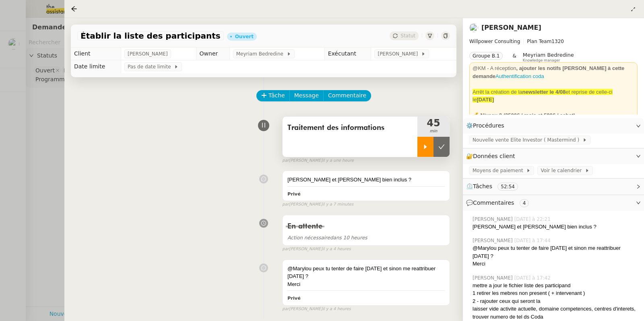 The image size is (644, 321). Describe the element at coordinates (308, 238) in the screenshot. I see `span: Action nécessaire` at that location.